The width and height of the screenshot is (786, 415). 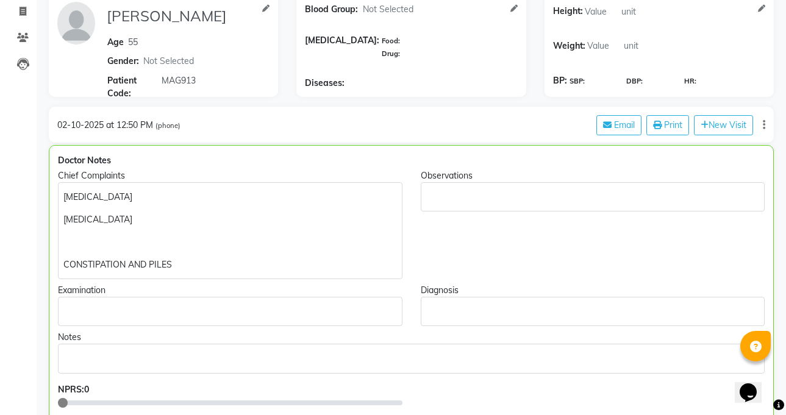 What do you see at coordinates (230, 265) in the screenshot?
I see `p: CONSTIPATION AND PILES` at bounding box center [230, 265].